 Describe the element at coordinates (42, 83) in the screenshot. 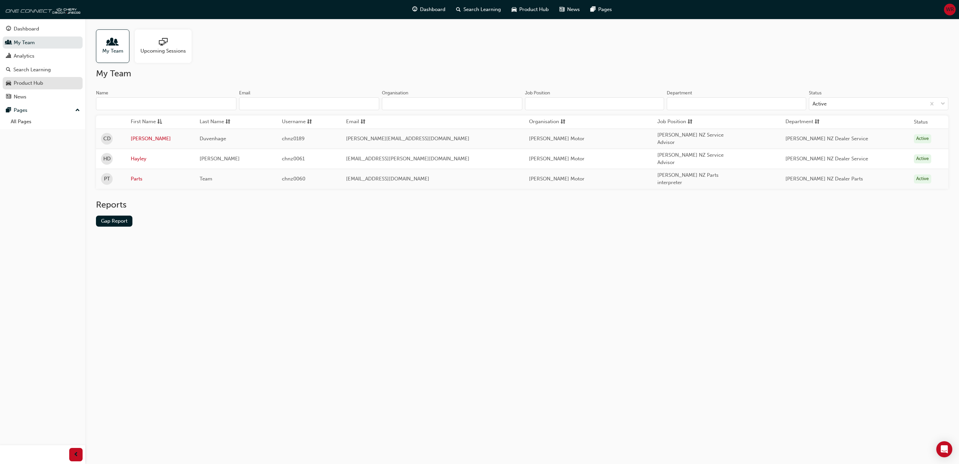

I see `a: Product Hub` at that location.